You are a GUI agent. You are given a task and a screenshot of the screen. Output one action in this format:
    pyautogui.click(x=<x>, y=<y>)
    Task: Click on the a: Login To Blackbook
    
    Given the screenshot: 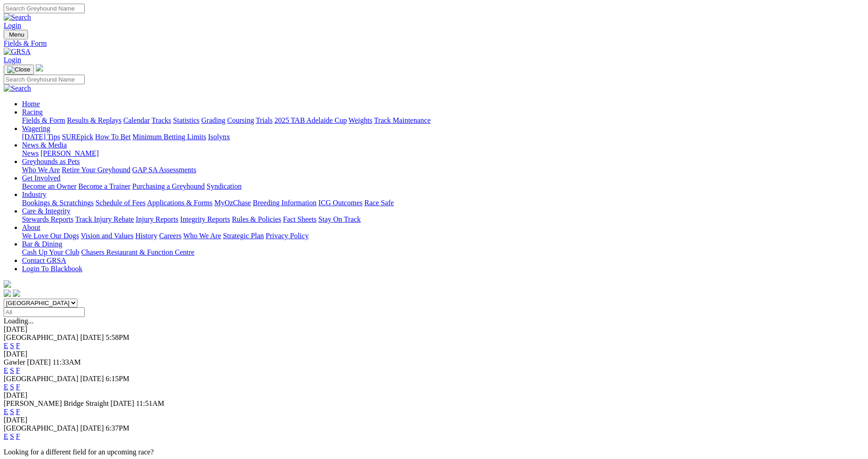 What is the action you would take?
    pyautogui.click(x=53, y=269)
    